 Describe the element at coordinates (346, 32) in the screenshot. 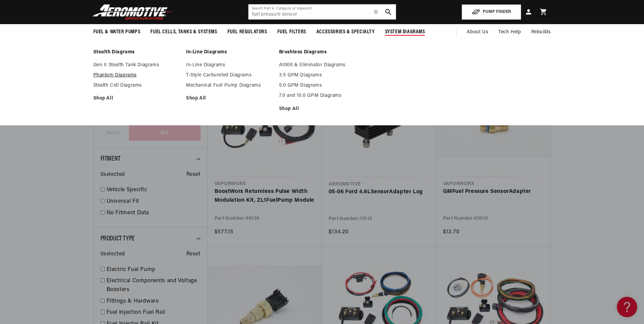

I see `summary: Accessories & Specialty` at that location.